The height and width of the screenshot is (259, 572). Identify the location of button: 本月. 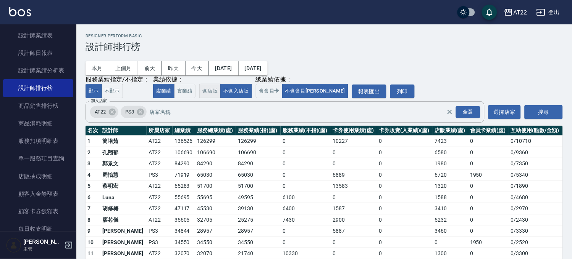
(97, 68).